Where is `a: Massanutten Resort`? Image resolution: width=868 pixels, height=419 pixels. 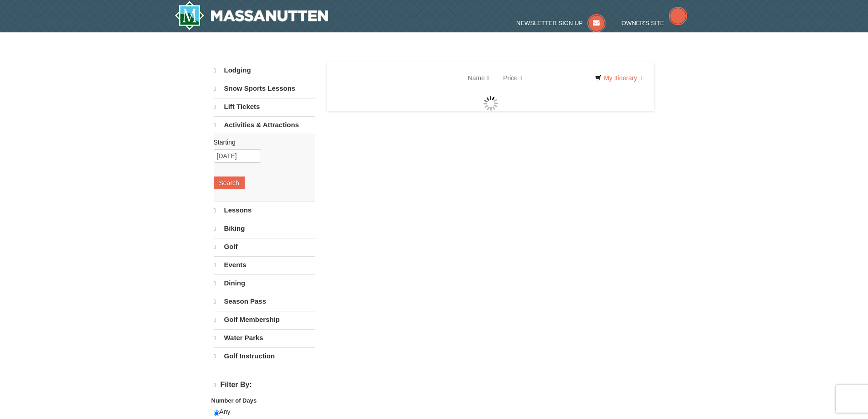 a: Massanutten Resort is located at coordinates (251, 15).